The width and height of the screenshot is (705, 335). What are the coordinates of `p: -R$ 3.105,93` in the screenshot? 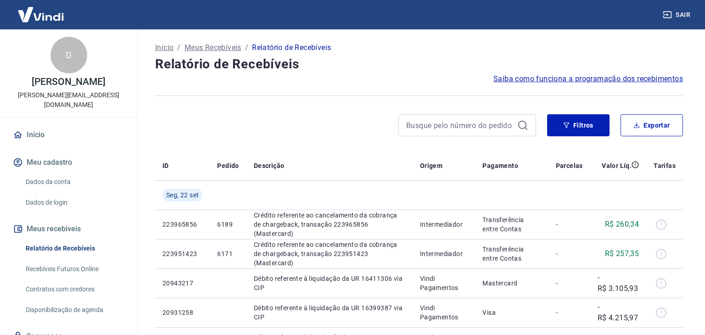 It's located at (618, 283).